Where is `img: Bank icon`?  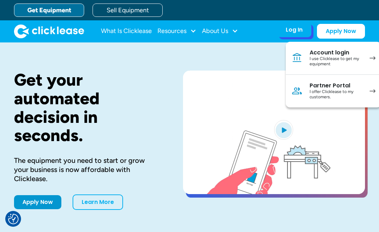
img: Bank icon is located at coordinates (297, 58).